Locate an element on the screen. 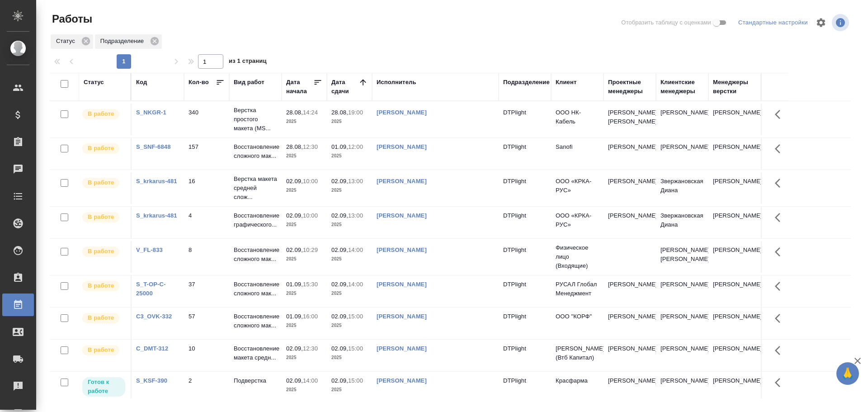 The image size is (868, 412). p: Подверстка is located at coordinates (255, 380).